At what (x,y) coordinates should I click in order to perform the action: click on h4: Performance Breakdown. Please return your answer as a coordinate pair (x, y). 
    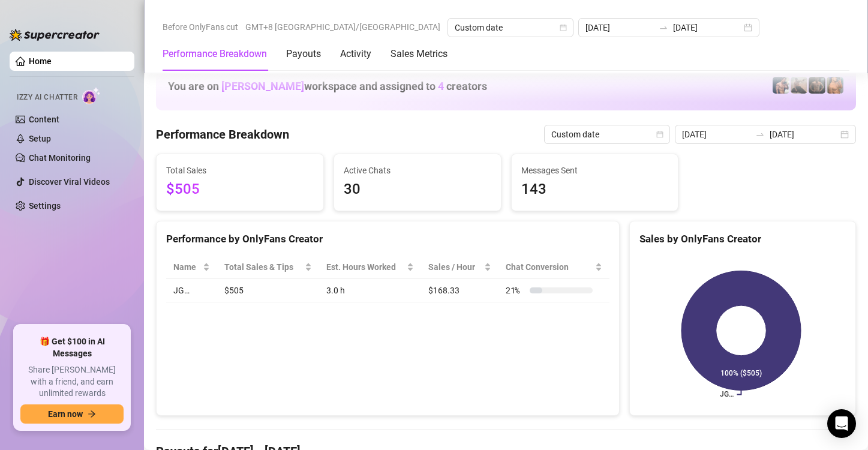
    Looking at the image, I should click on (222, 134).